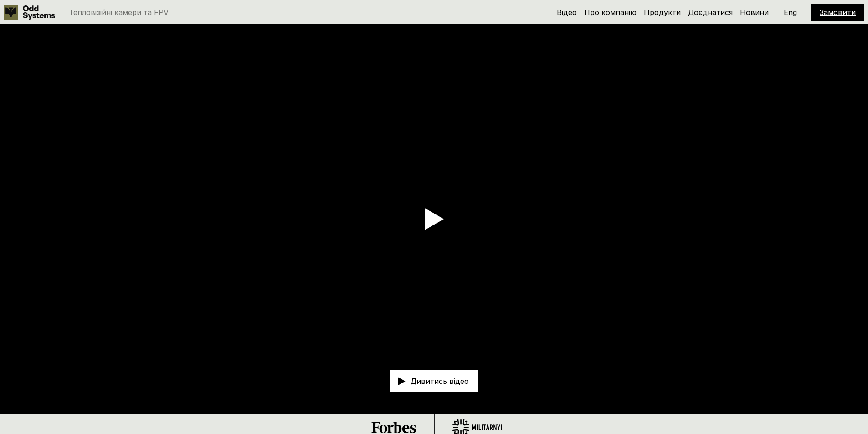 The image size is (868, 434). I want to click on a: Продукти, so click(662, 12).